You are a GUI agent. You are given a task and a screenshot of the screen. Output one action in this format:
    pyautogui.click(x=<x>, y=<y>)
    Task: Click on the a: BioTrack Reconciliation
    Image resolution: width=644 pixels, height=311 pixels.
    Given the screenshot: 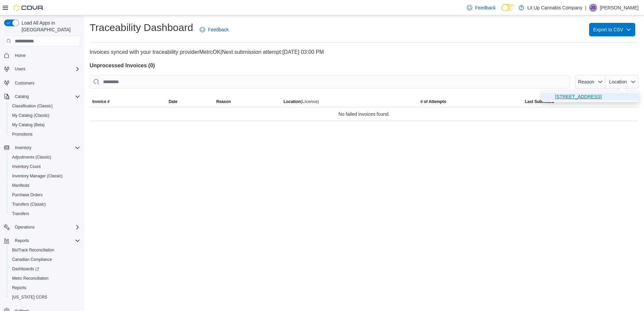 What is the action you would take?
    pyautogui.click(x=33, y=250)
    